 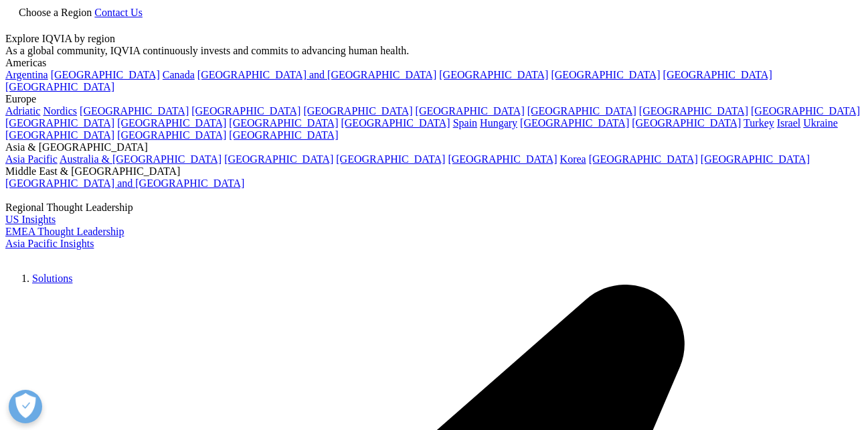 I want to click on a: Contact Us, so click(x=118, y=13).